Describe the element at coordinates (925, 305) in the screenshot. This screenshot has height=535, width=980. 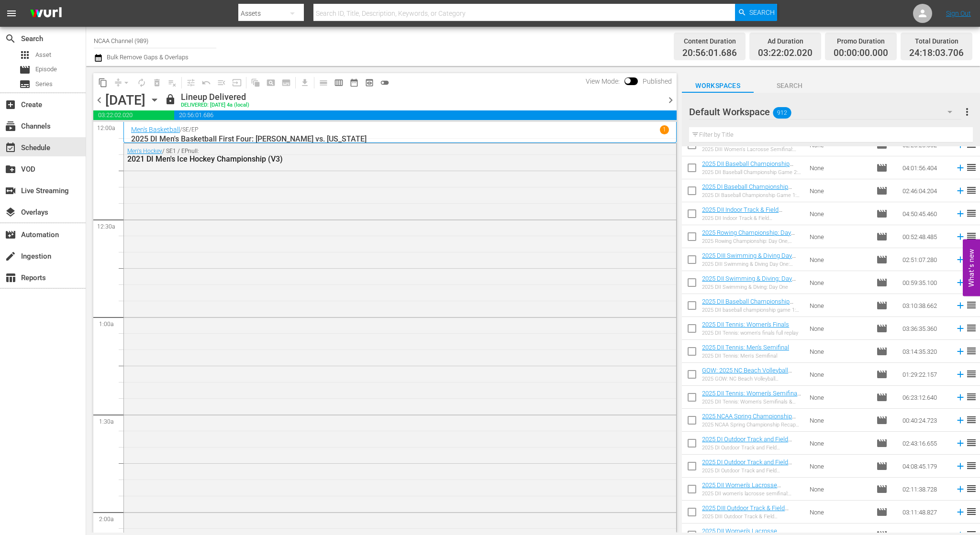
I see `td: 03:10:38.662` at that location.